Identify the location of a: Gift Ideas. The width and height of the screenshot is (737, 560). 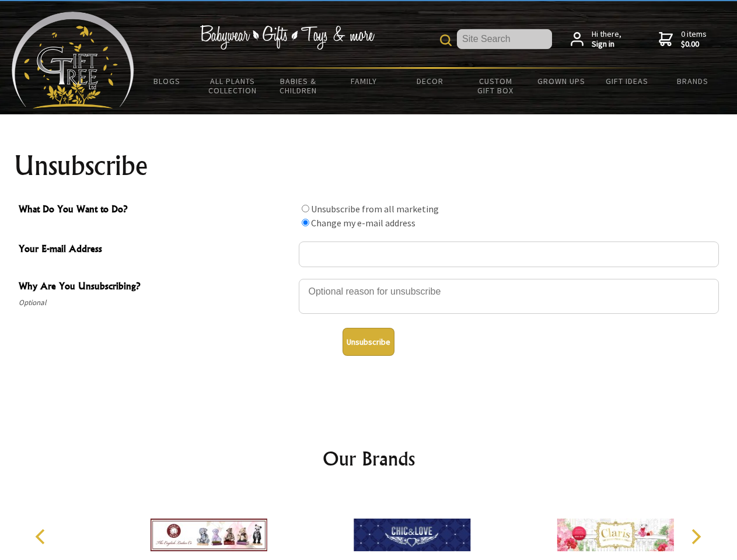
(626, 81).